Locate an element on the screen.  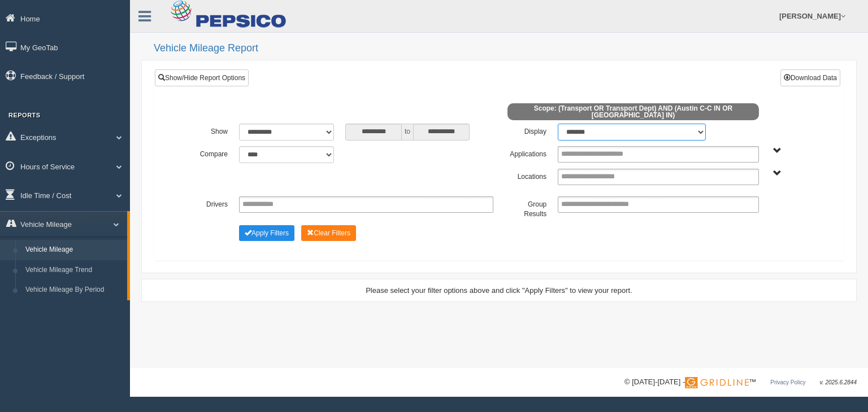
label: Group Results is located at coordinates (525, 208).